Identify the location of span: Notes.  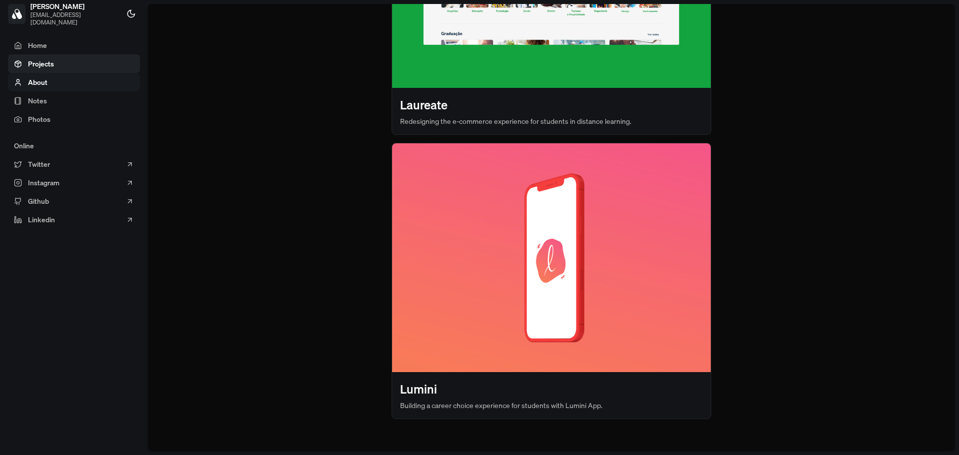
(37, 100).